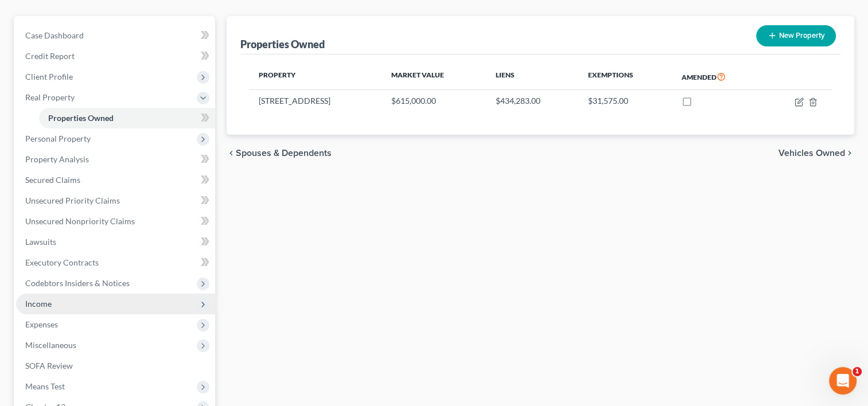  What do you see at coordinates (812, 153) in the screenshot?
I see `span: Vehicles Owned` at bounding box center [812, 153].